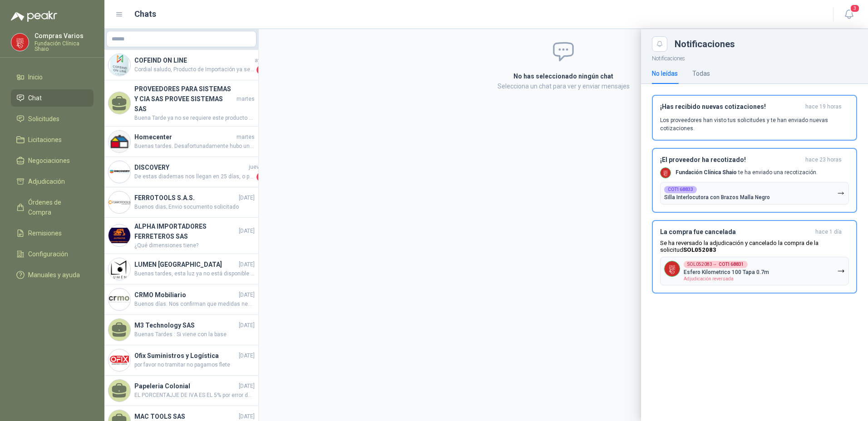  Describe the element at coordinates (52, 119) in the screenshot. I see `a: Solicitudes` at that location.